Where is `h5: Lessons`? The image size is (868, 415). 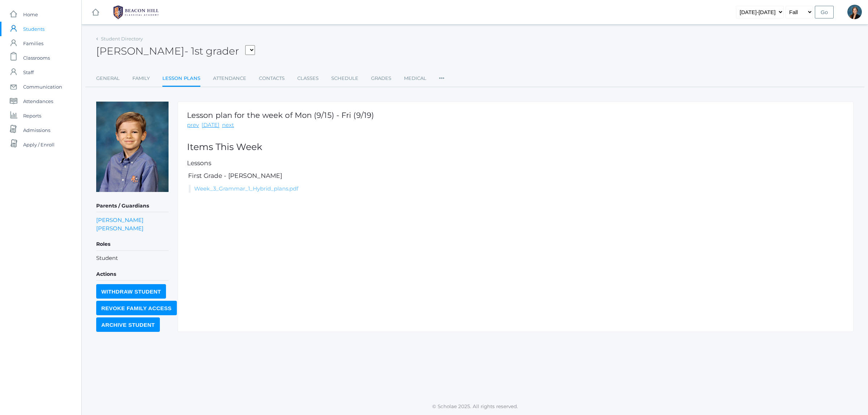
h5: Lessons is located at coordinates (516, 163).